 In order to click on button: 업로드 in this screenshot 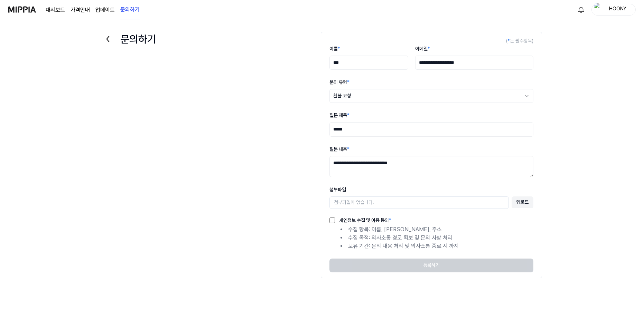, I will do `click(522, 202)`.